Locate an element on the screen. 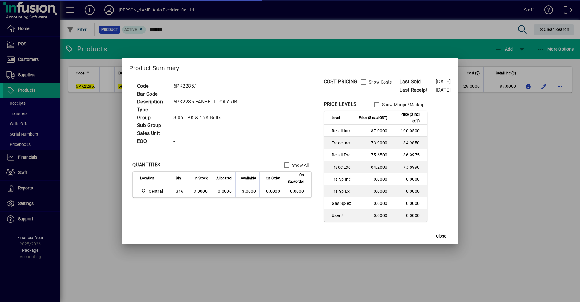 The image size is (580, 302). td: Description is located at coordinates (152, 102).